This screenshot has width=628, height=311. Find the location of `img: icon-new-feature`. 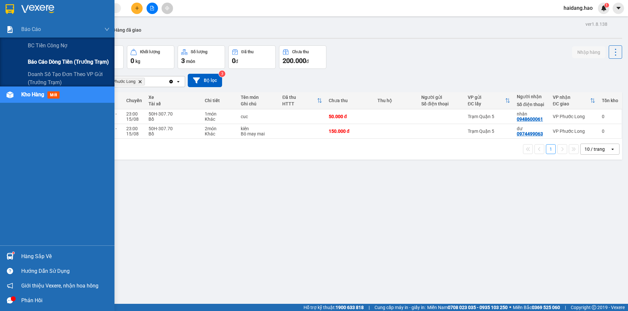

img: icon-new-feature is located at coordinates (603, 8).